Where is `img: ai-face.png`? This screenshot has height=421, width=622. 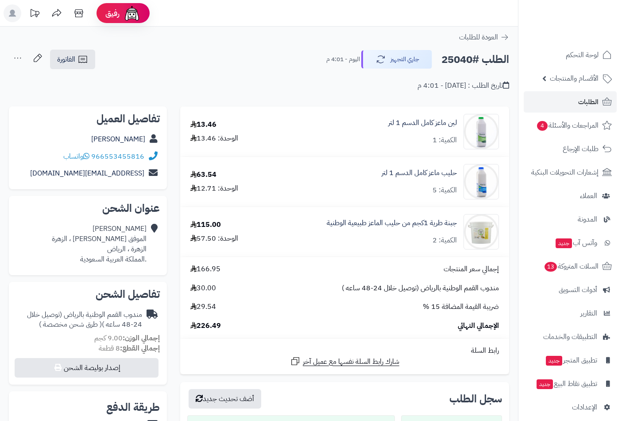 img: ai-face.png is located at coordinates (132, 13).